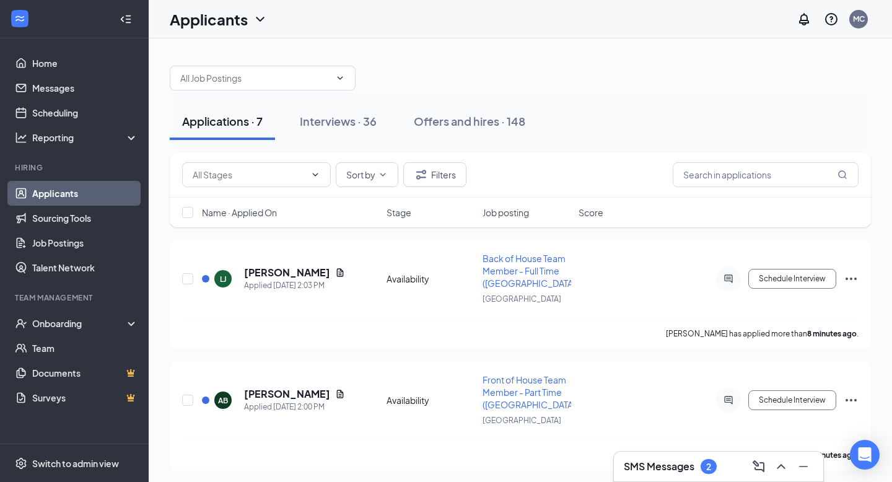  Describe the element at coordinates (858, 19) in the screenshot. I see `div: MC` at that location.